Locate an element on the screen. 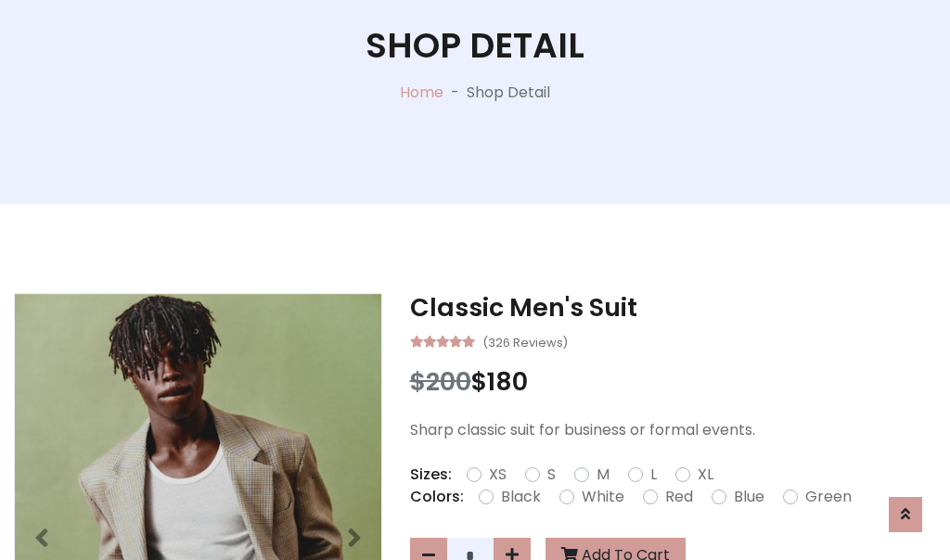 This screenshot has height=560, width=950. label: XL is located at coordinates (705, 475).